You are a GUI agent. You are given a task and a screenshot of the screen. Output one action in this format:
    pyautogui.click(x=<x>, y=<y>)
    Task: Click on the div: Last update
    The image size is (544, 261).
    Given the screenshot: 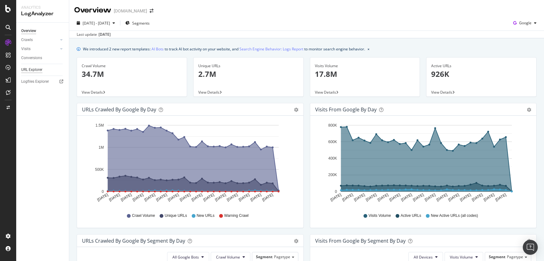 What is the action you would take?
    pyautogui.click(x=93, y=35)
    